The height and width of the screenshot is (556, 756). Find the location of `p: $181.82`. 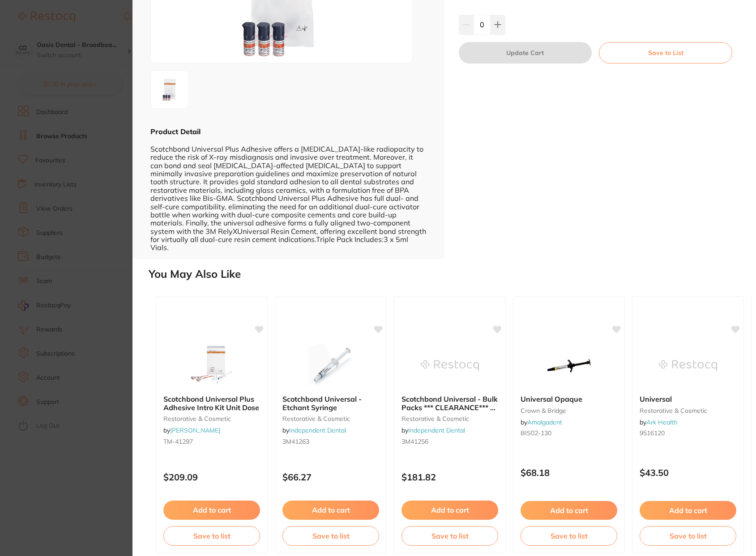

p: $181.82 is located at coordinates (450, 477).